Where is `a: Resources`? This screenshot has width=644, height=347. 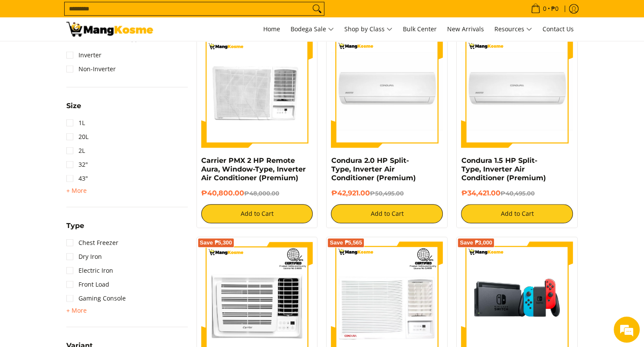
a: Resources is located at coordinates (513, 29).